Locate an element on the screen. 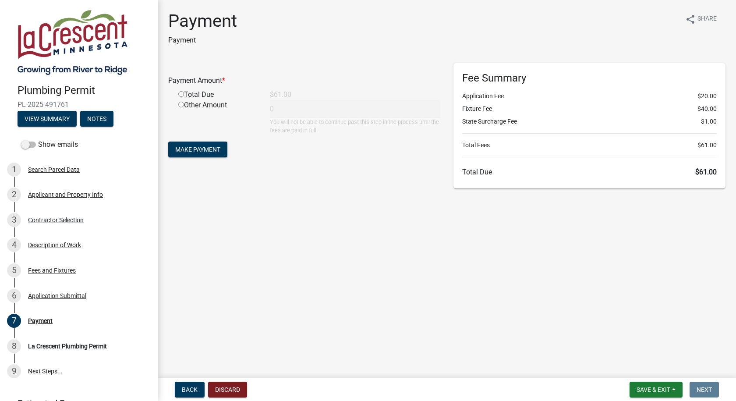 The image size is (736, 401). span: Next is located at coordinates (704, 390).